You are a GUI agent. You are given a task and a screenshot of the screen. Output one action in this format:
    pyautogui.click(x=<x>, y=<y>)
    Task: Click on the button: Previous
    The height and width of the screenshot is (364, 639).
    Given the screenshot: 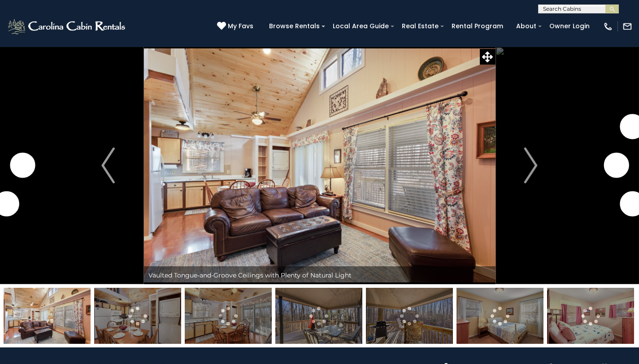 What is the action you would take?
    pyautogui.click(x=108, y=166)
    